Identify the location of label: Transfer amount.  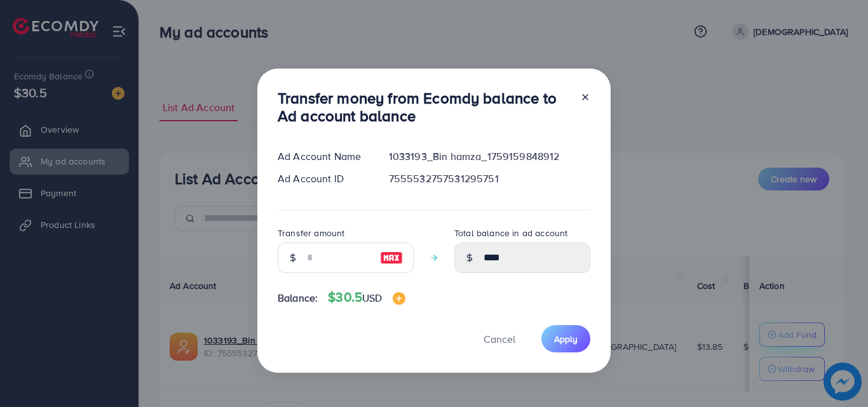
(311, 233).